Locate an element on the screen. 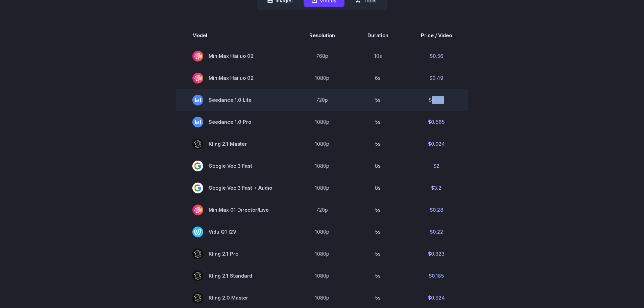 The height and width of the screenshot is (308, 644). span: Seedance 1.0 Lite is located at coordinates (235, 100).